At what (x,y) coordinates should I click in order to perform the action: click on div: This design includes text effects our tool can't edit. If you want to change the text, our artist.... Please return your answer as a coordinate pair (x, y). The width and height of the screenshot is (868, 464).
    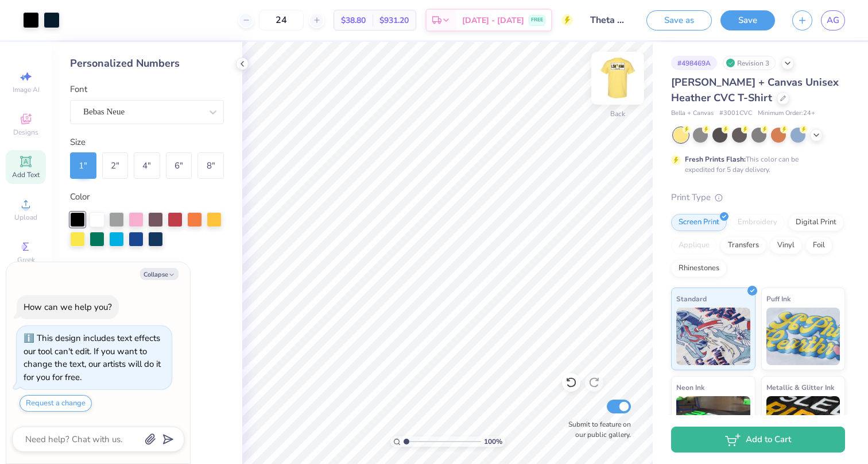
    Looking at the image, I should click on (92, 357).